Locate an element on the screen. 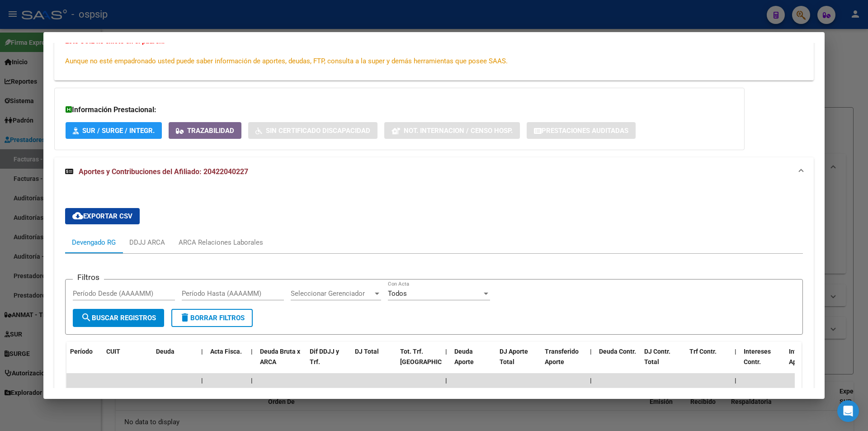 Image resolution: width=868 pixels, height=431 pixels. datatable-header-cell: Deuda Bruta x ARCA is located at coordinates (281, 362).